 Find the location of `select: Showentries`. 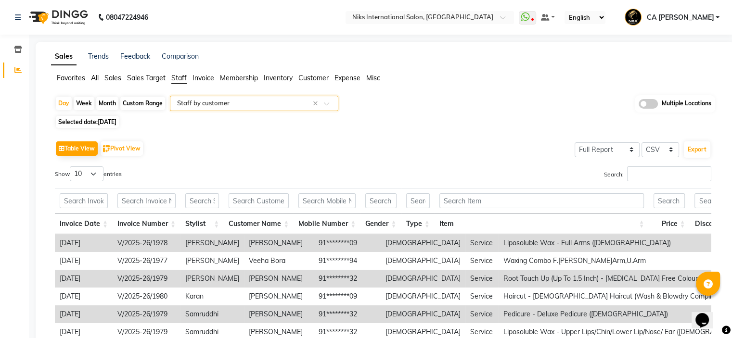

select: Showentries is located at coordinates (87, 174).